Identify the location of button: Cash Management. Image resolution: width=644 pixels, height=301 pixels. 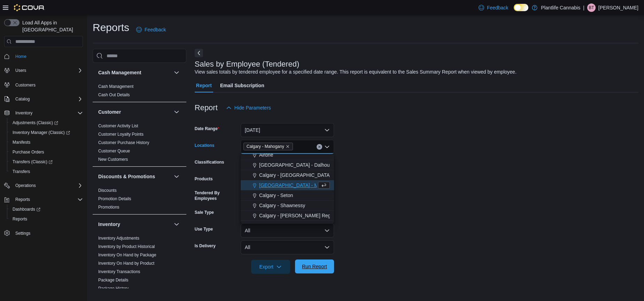
(134, 73).